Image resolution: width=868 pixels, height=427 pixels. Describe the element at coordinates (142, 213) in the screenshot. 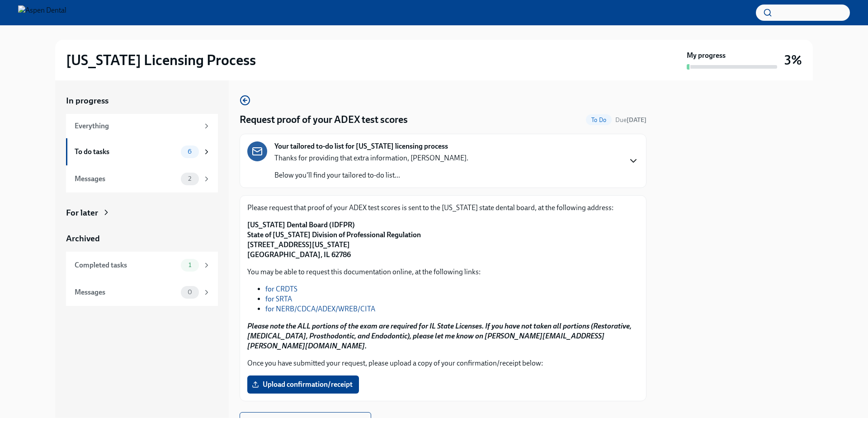

I see `a: For later` at that location.